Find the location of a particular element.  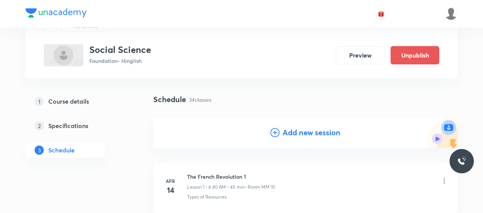

p: Lesson 1 • 6:40 AM • 45 min is located at coordinates (216, 187).